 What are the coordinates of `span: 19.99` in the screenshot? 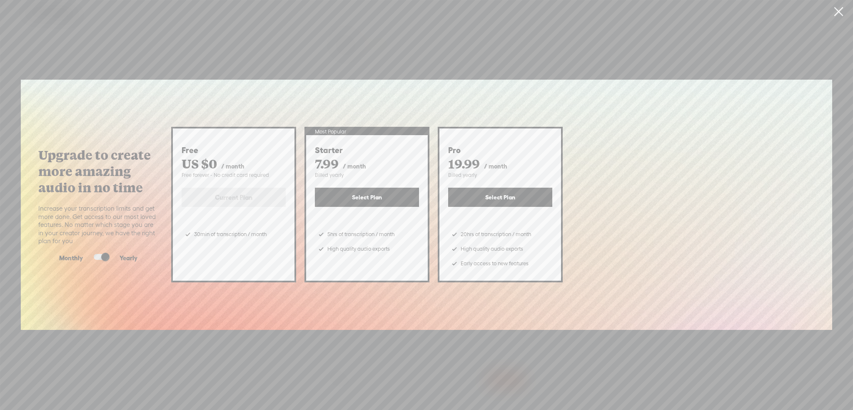 It's located at (464, 163).